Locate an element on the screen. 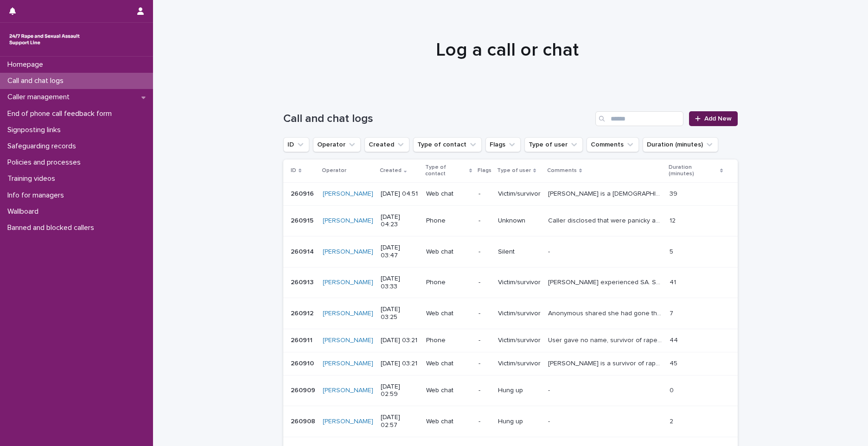 The image size is (868, 446). h1: Call and chat logs is located at coordinates (437, 119).